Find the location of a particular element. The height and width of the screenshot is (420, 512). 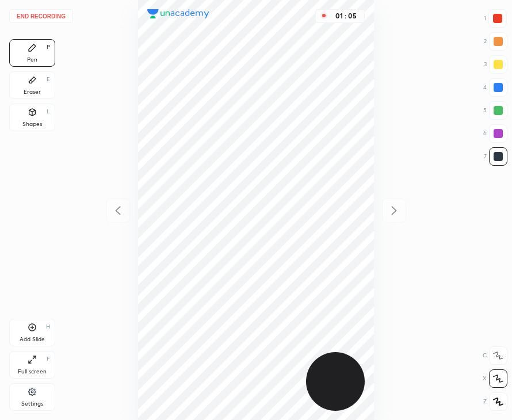

div: H is located at coordinates (48, 327).